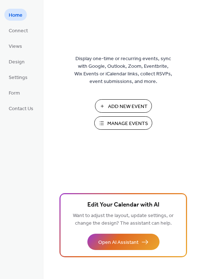 Image resolution: width=203 pixels, height=279 pixels. Describe the element at coordinates (123, 241) in the screenshot. I see `button: Open AI Assistant` at that location.